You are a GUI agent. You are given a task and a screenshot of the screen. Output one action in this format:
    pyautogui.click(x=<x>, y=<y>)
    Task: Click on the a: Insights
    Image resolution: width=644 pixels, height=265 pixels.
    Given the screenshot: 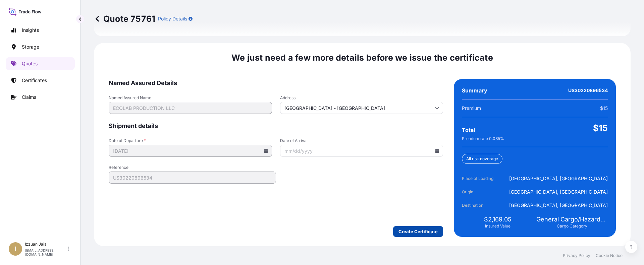 What is the action you would take?
    pyautogui.click(x=40, y=30)
    